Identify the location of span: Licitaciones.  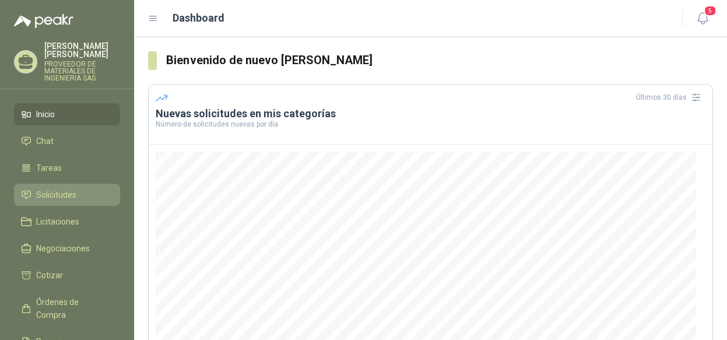
(58, 222).